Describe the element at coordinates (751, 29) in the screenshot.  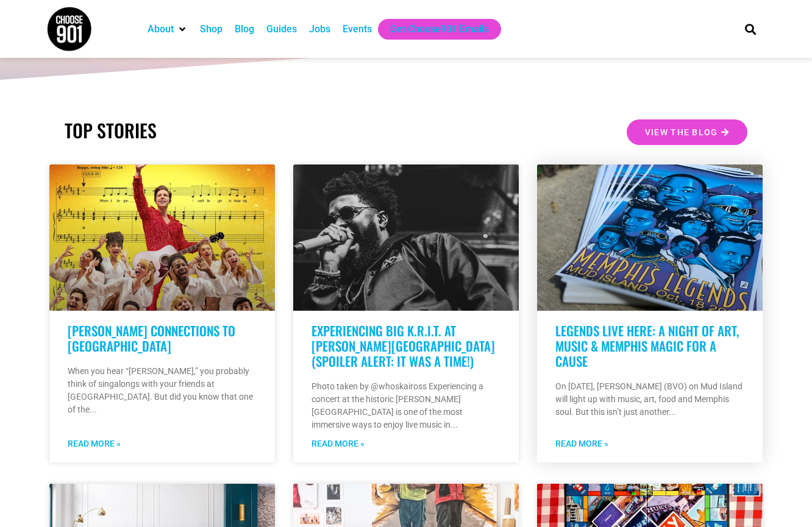
I see `div: Search` at that location.